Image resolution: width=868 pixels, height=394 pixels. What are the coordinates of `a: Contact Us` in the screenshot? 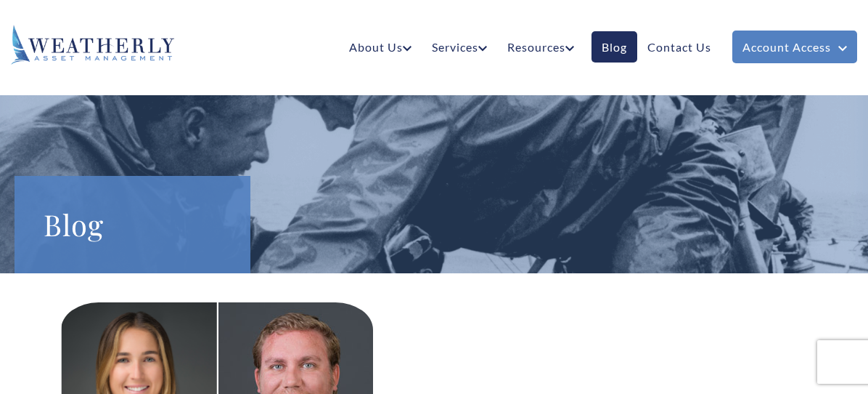 It's located at (679, 47).